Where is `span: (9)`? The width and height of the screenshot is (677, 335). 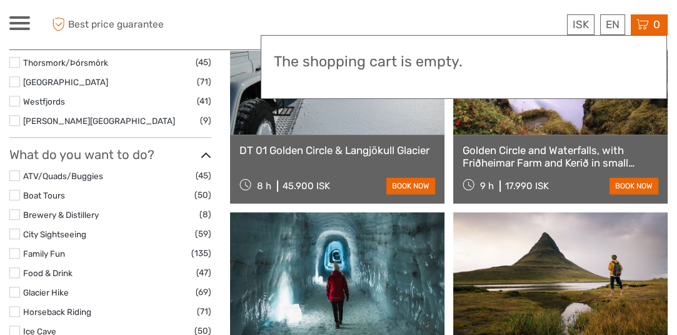
span: (9) is located at coordinates (206, 120).